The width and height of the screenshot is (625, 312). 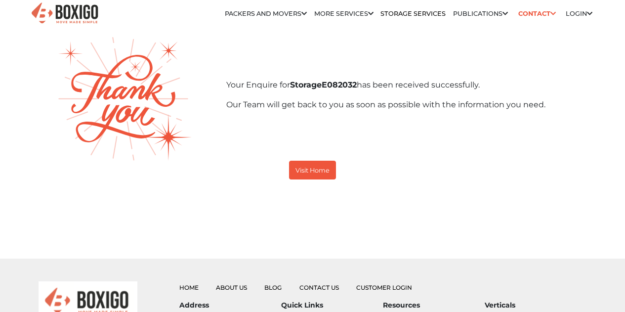 What do you see at coordinates (480, 13) in the screenshot?
I see `a: Publications` at bounding box center [480, 13].